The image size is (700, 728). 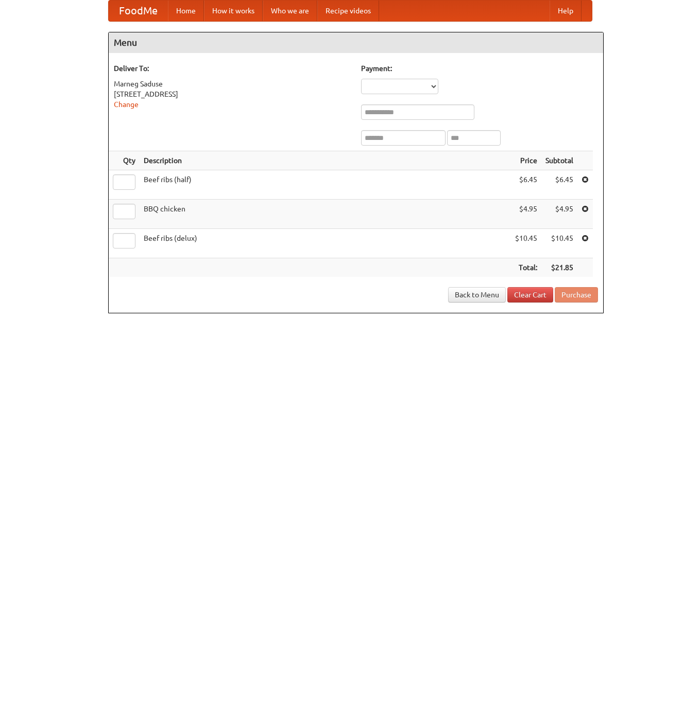 I want to click on th: Subtotal, so click(x=559, y=160).